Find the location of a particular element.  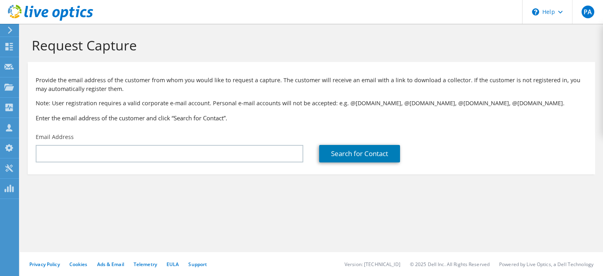

svg: \n is located at coordinates (536, 12).